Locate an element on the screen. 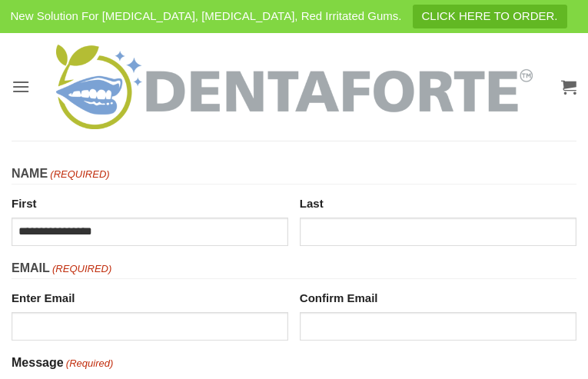  label: First is located at coordinates (150, 201).